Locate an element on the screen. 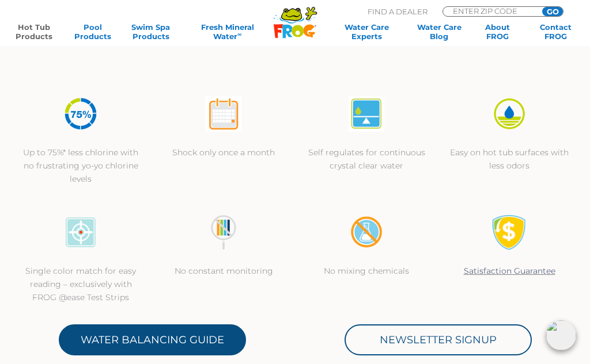 Image resolution: width=590 pixels, height=364 pixels. a: Hot TubProducts is located at coordinates (34, 31).